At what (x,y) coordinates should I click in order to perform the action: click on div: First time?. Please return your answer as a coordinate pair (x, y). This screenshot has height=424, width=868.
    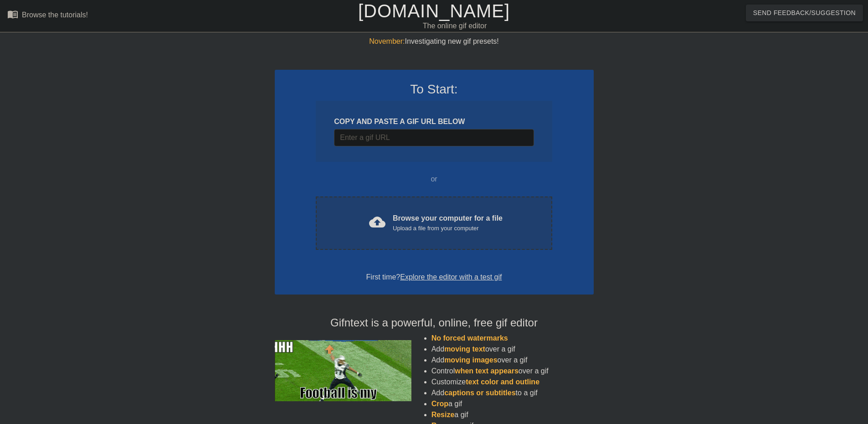
    Looking at the image, I should click on (434, 278).